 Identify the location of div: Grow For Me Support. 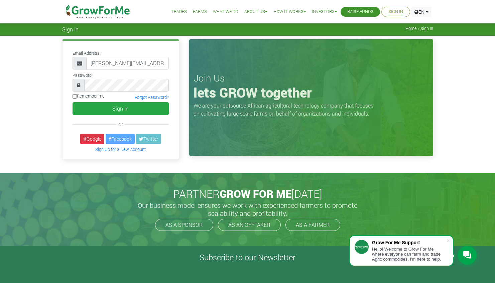
(409, 243).